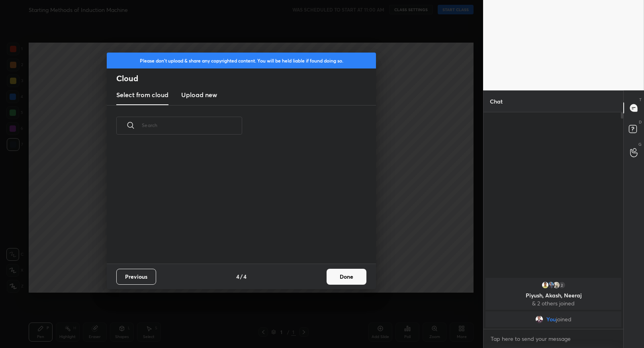  What do you see at coordinates (545, 285) in the screenshot?
I see `img: 6499c9f0efa54173aa28340051e62cb0.jpg` at bounding box center [545, 285].